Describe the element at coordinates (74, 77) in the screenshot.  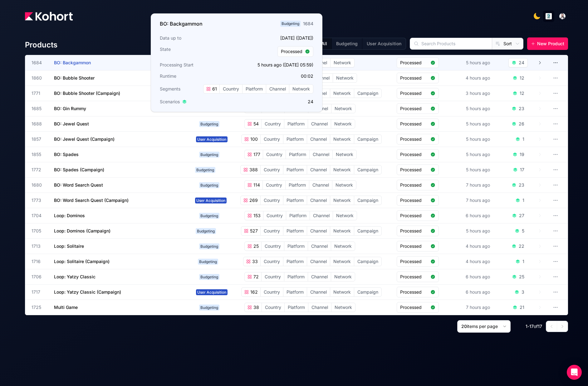
I see `span: BO: Bubble Shooter` at that location.